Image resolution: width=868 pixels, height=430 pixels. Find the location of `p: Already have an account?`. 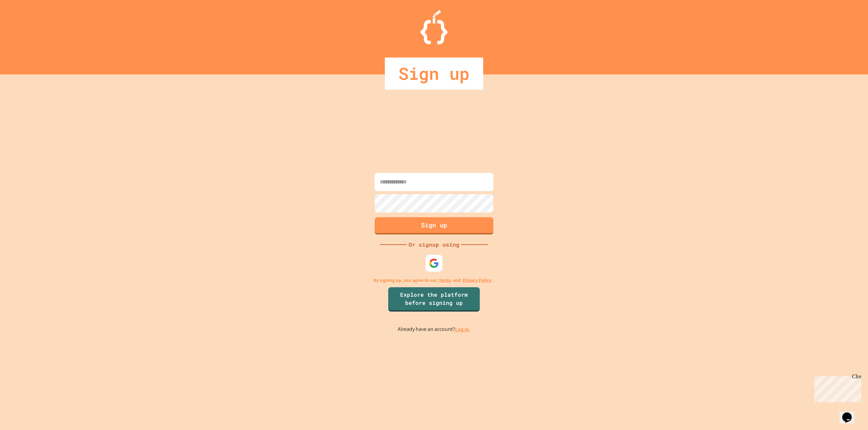

p: Already have an account? is located at coordinates (434, 330).